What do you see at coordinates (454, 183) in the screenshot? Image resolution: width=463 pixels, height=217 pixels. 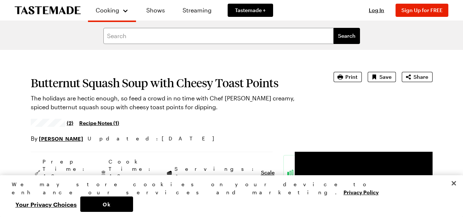 I see `button: Close` at bounding box center [454, 183].